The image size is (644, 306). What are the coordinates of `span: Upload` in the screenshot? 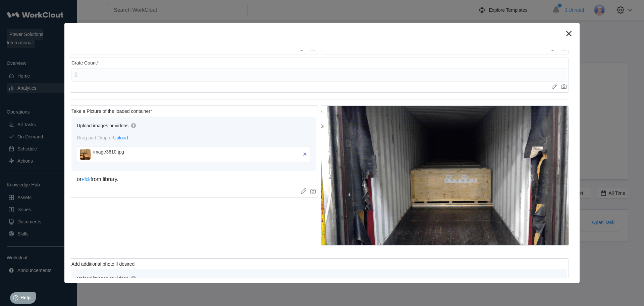 It's located at (121, 138).